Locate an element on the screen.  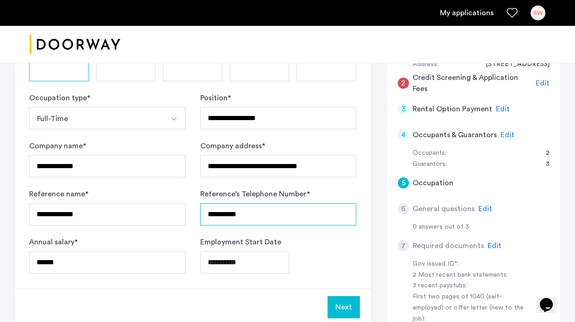
div: Guarantors: is located at coordinates (430, 165).